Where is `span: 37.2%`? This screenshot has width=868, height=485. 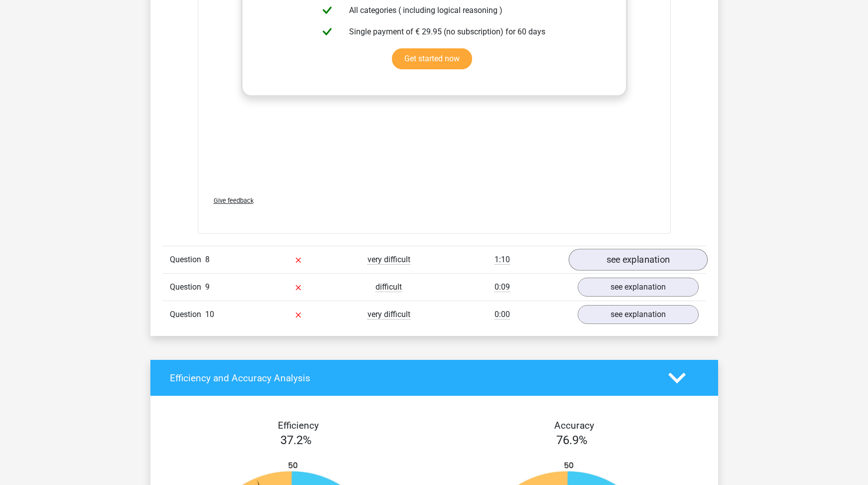
span: 37.2% is located at coordinates (296, 440).